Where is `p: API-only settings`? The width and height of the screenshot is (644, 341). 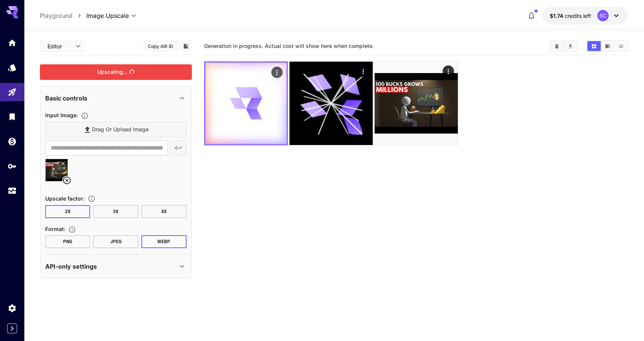 p: API-only settings is located at coordinates (71, 266).